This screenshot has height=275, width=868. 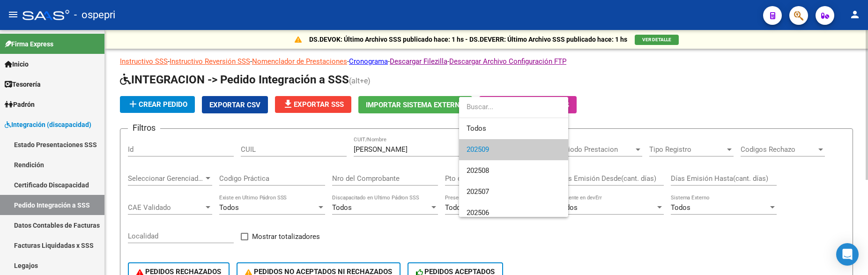 What do you see at coordinates (478, 170) in the screenshot?
I see `span: 202508` at bounding box center [478, 170].